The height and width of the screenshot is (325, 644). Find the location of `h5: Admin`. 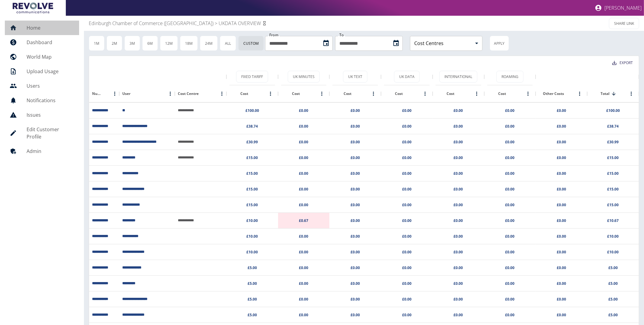

h5: Admin is located at coordinates (51, 151).